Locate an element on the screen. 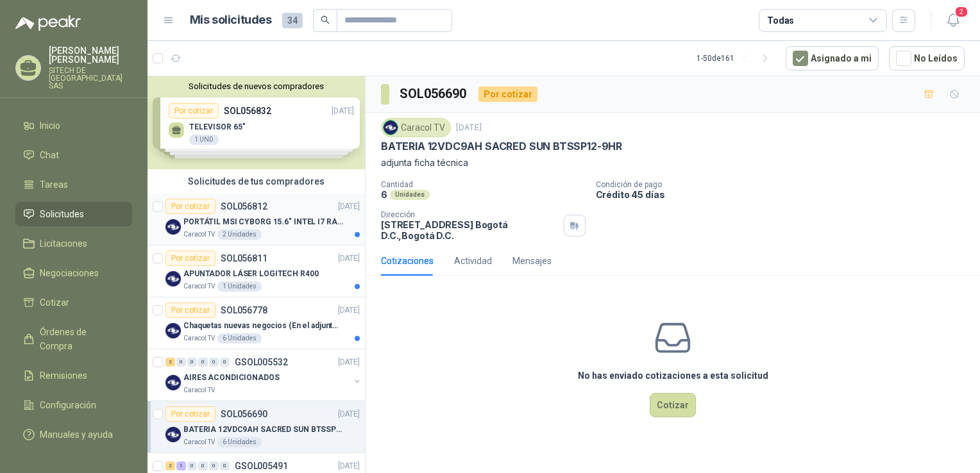  div: 2 Unidades is located at coordinates (239, 235).